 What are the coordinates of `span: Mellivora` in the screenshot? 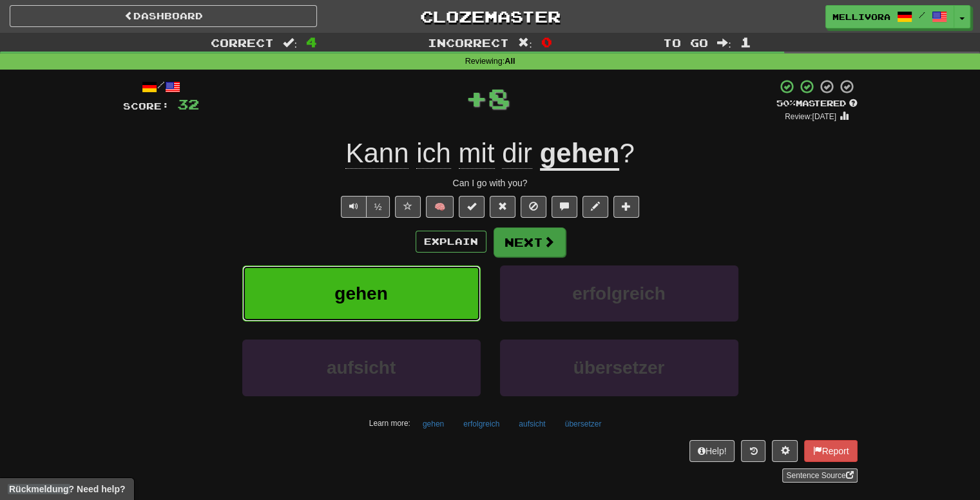 It's located at (861, 17).